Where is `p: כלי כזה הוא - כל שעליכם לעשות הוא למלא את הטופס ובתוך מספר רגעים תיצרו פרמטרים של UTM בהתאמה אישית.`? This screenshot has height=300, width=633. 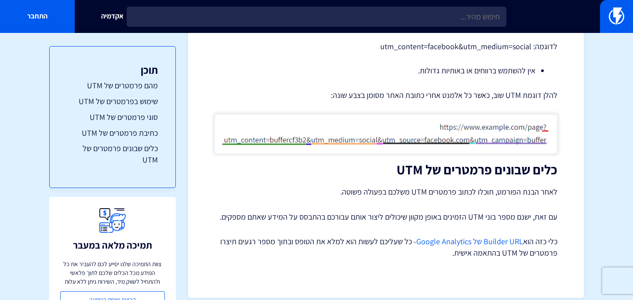
p: כלי כזה הוא - כל שעליכם לעשות הוא למלא את הטופס ובתוך מספר רגעים תיצרו פרמטרים של UTM בהתאמה אישית. is located at coordinates (386, 247).